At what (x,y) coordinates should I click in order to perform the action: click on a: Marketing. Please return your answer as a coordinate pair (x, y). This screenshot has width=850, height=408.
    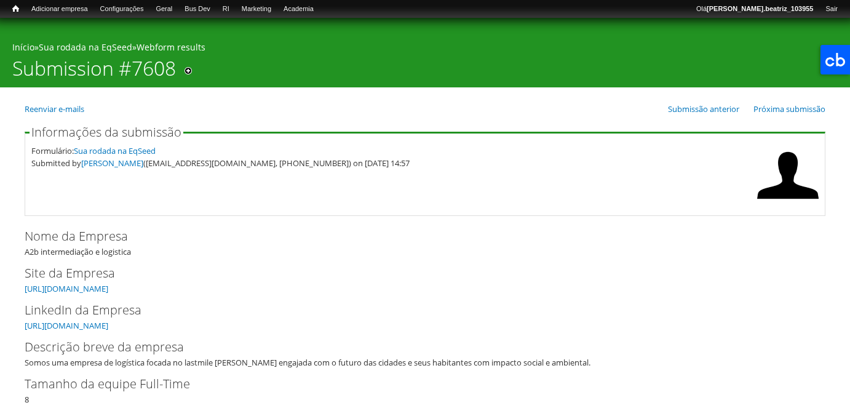
    Looking at the image, I should click on (257, 9).